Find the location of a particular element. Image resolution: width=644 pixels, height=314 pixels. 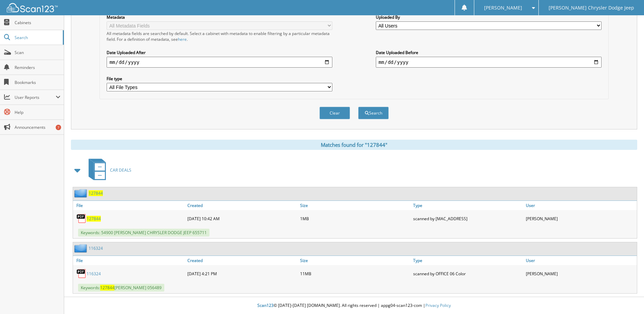

div: All metadata fields are searched by default. Select a cabinet with metadata to enable filtering b... is located at coordinates (219, 37).